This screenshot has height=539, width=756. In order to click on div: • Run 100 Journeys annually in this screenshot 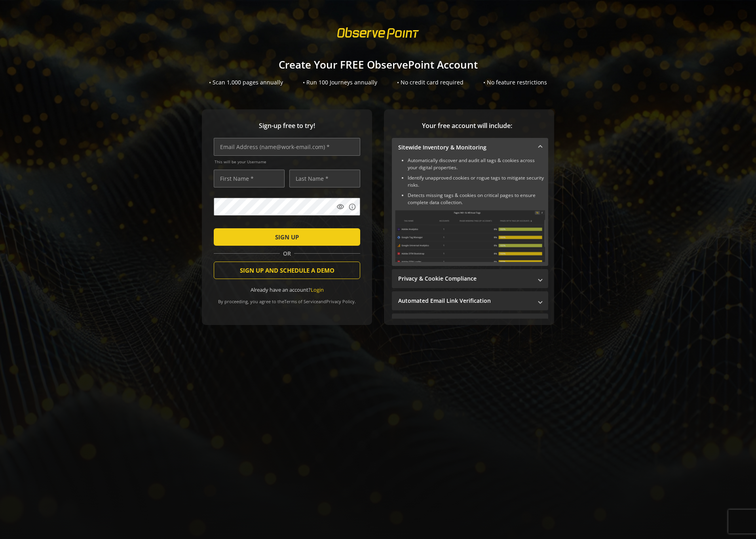, I will do `click(340, 82)`.